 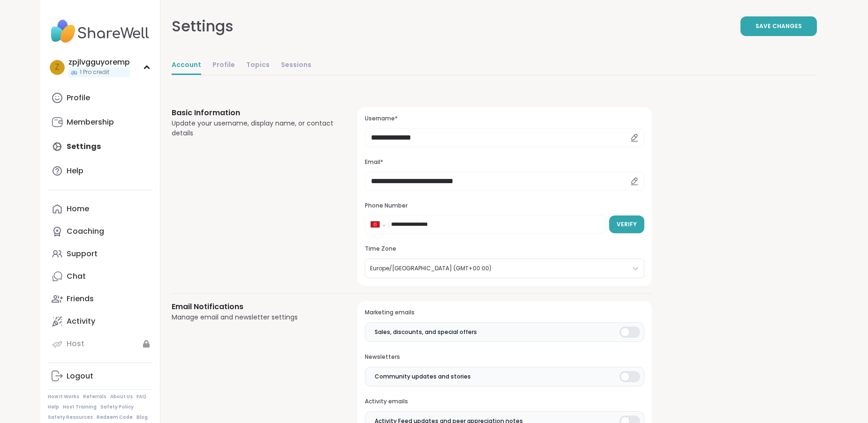 What do you see at coordinates (114, 418) in the screenshot?
I see `a: Redeem Code` at bounding box center [114, 418].